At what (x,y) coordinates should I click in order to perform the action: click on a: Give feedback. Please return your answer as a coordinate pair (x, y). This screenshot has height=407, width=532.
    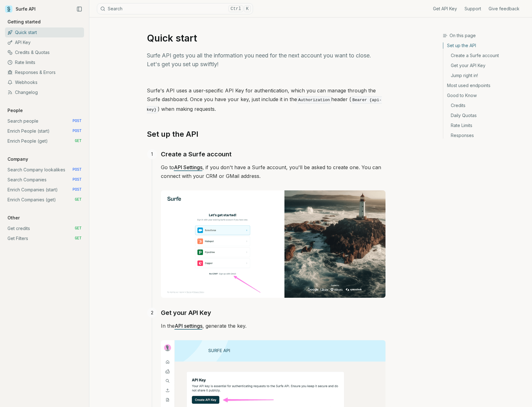
    Looking at the image, I should click on (504, 9).